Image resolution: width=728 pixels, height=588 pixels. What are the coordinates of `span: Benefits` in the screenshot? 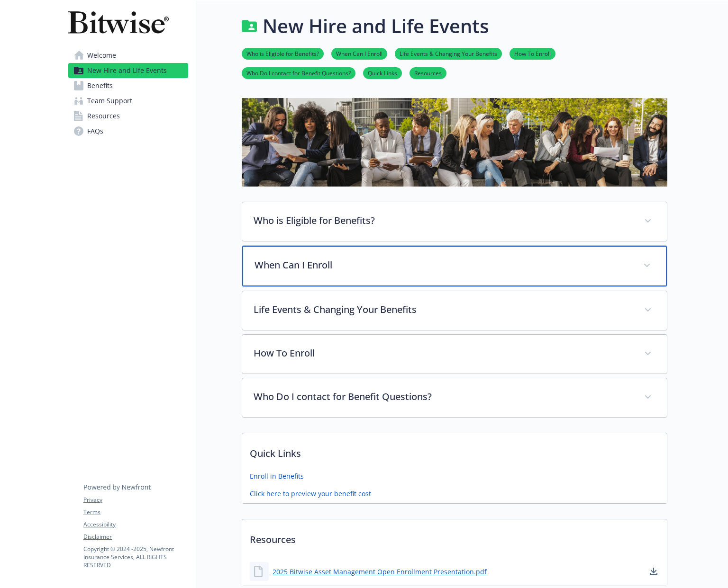 It's located at (100, 86).